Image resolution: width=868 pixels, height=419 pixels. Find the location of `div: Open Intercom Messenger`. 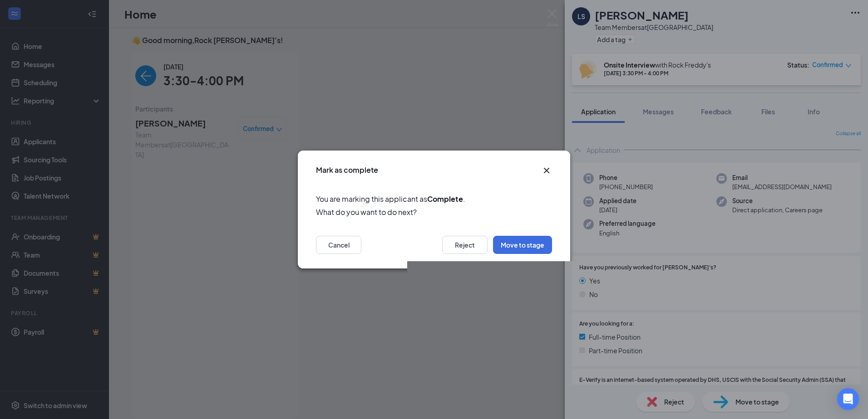

div: Open Intercom Messenger is located at coordinates (847, 399).